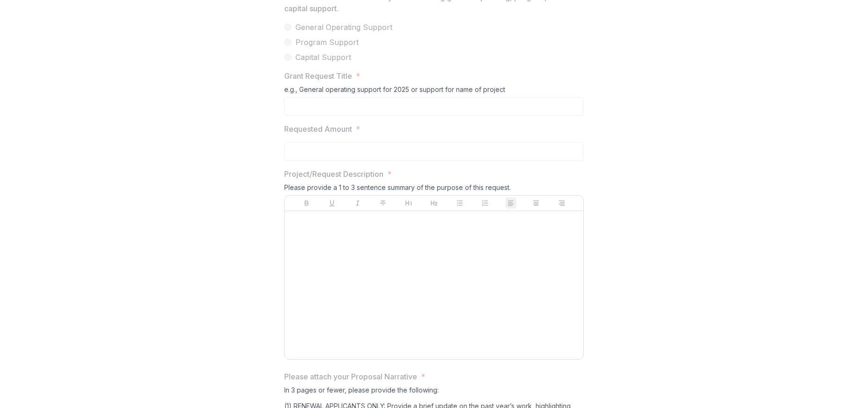 The image size is (868, 408). Describe the element at coordinates (383, 203) in the screenshot. I see `button: Strike` at that location.